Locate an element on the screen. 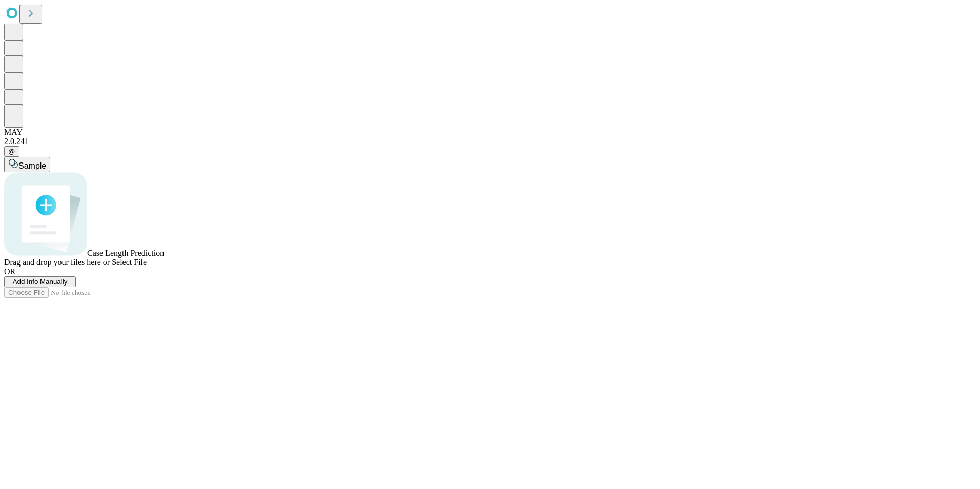  div: MAY is located at coordinates (490, 132).